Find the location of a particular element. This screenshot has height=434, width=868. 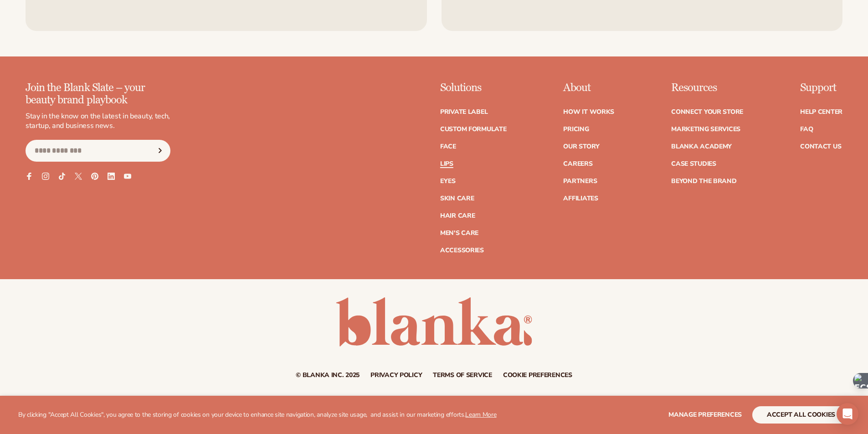

p: Resources is located at coordinates (707, 88).